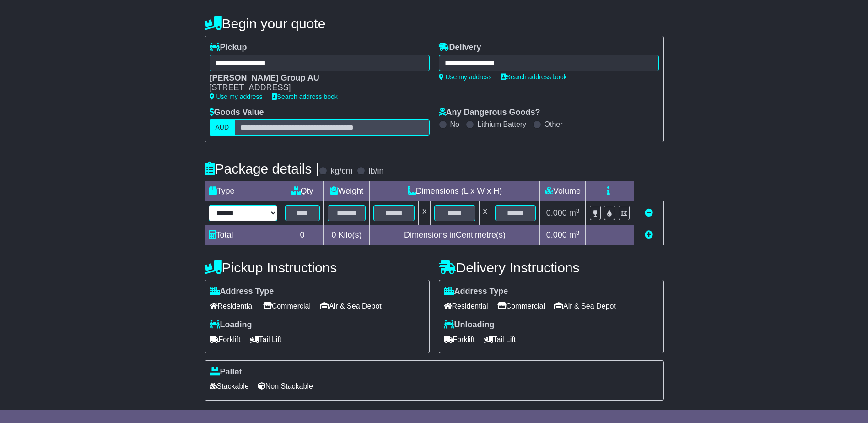 Image resolution: width=868 pixels, height=423 pixels. What do you see at coordinates (375, 171) in the screenshot?
I see `label: lb/in` at bounding box center [375, 171].